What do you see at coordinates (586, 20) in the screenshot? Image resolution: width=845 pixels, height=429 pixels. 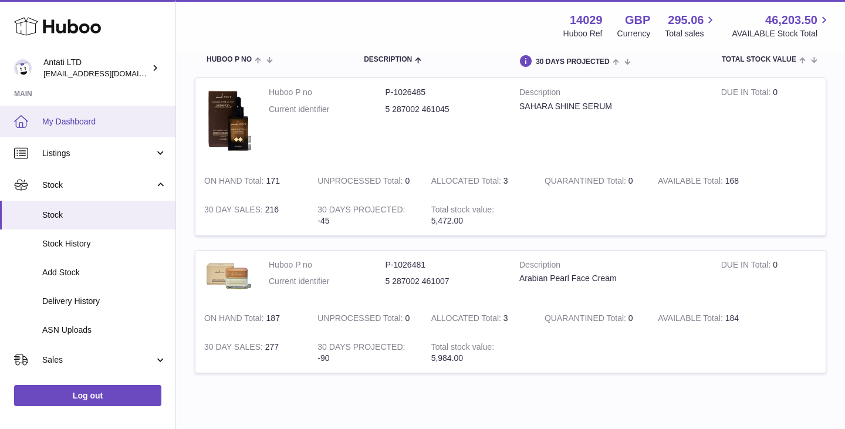 I see `strong: 14029` at bounding box center [586, 20].